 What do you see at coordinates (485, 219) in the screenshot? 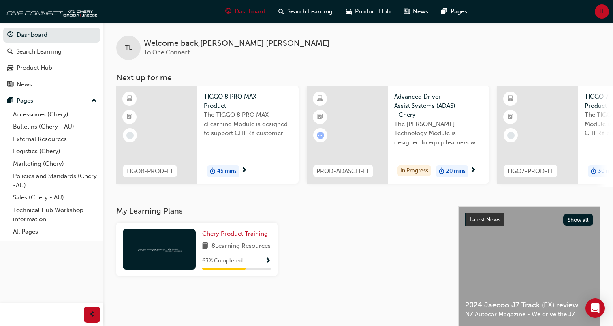
I see `span: Latest News` at bounding box center [485, 219].